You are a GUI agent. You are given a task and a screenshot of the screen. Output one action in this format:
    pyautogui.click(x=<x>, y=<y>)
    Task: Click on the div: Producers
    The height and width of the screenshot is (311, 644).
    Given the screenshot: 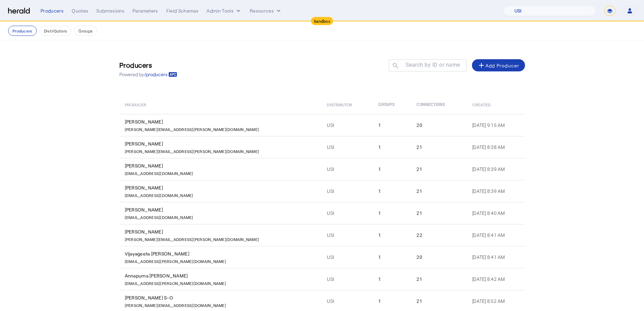 What is the action you would take?
    pyautogui.click(x=52, y=11)
    